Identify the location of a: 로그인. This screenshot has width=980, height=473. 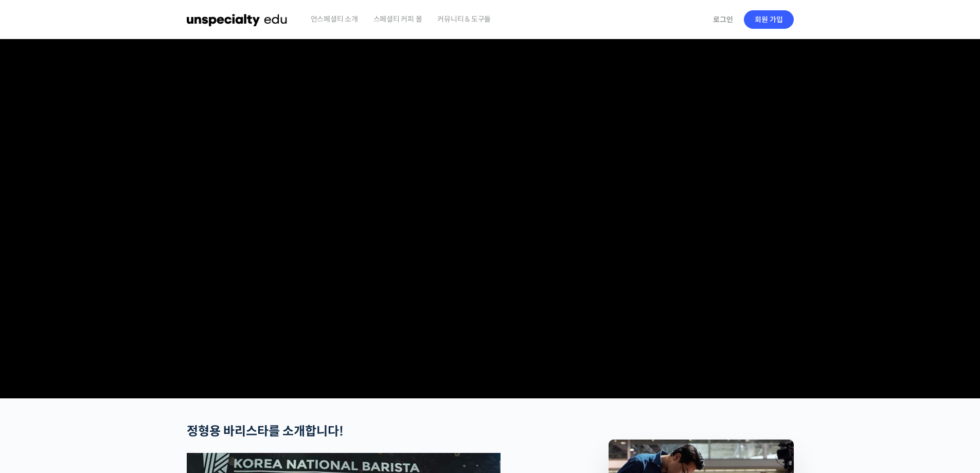
(723, 19).